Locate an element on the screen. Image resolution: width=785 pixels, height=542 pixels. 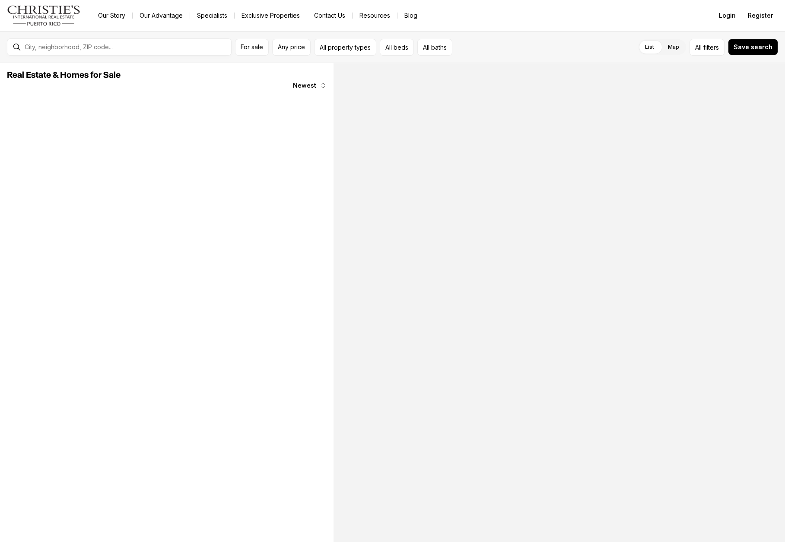
a: Our Advantage is located at coordinates (161, 16).